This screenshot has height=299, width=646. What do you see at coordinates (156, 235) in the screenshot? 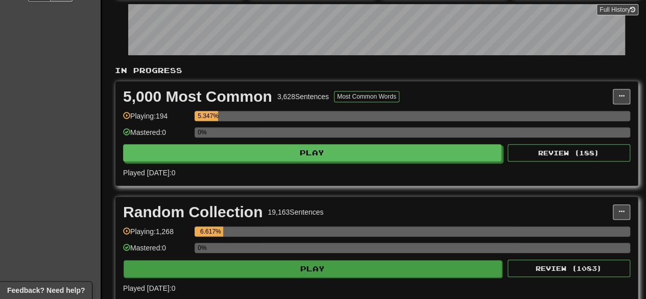
I see `div: Playing: 1,268` at bounding box center [156, 235].